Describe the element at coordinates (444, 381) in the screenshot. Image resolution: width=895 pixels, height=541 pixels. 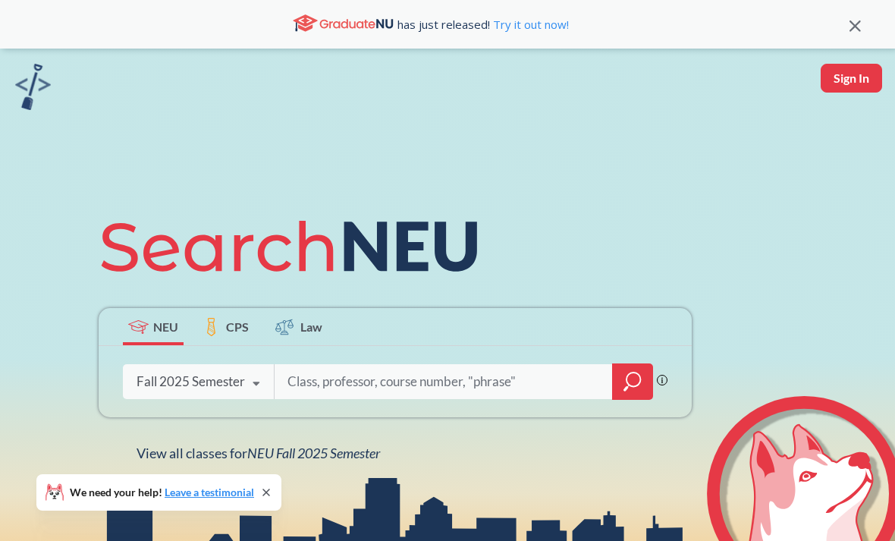
I see `input: Class, professor, course number, "phrase"` at that location.